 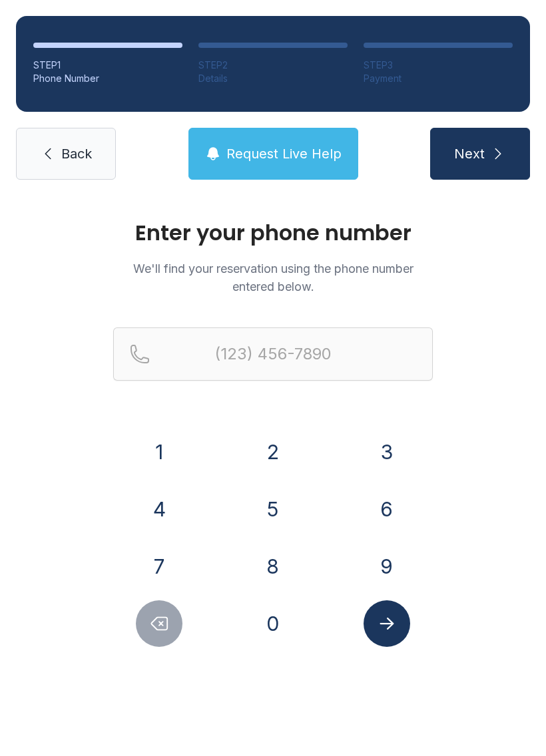 I want to click on div: Details, so click(x=273, y=79).